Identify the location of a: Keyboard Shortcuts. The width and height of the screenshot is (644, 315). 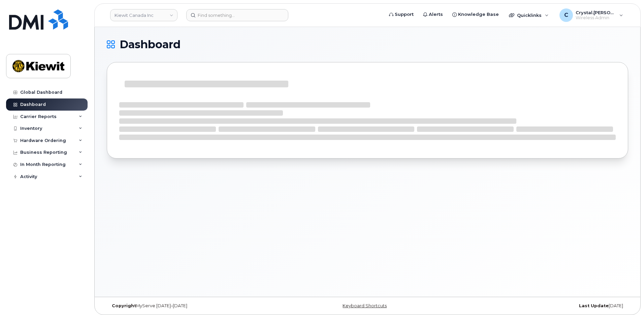
(365, 306).